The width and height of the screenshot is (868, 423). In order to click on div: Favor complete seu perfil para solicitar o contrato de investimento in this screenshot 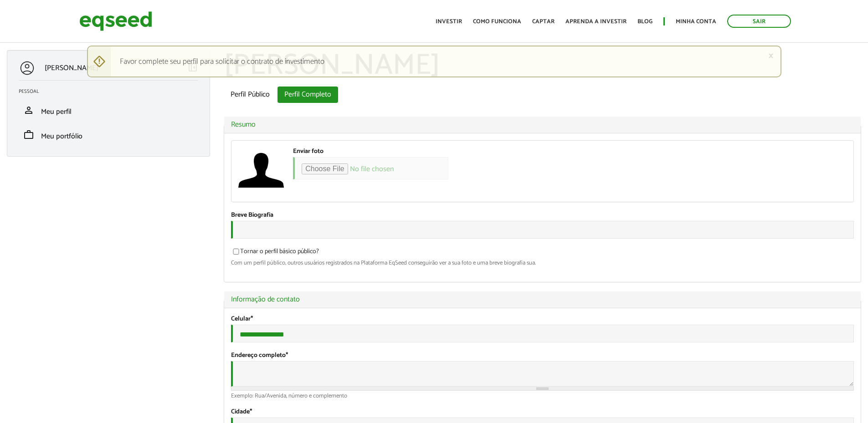, I will do `click(434, 61)`.